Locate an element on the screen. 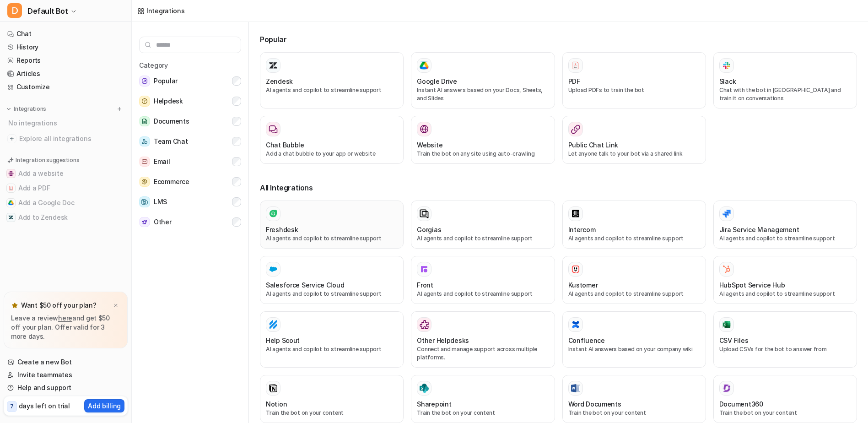 The height and width of the screenshot is (423, 868). img: HubSpot Service Hub is located at coordinates (727, 269).